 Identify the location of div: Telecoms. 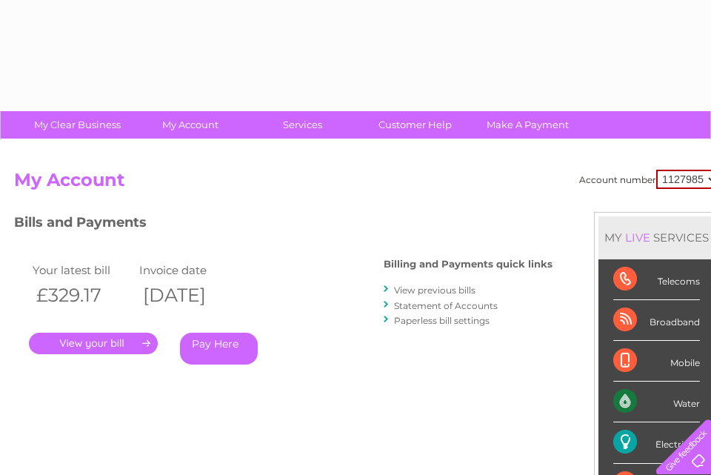
(656, 279).